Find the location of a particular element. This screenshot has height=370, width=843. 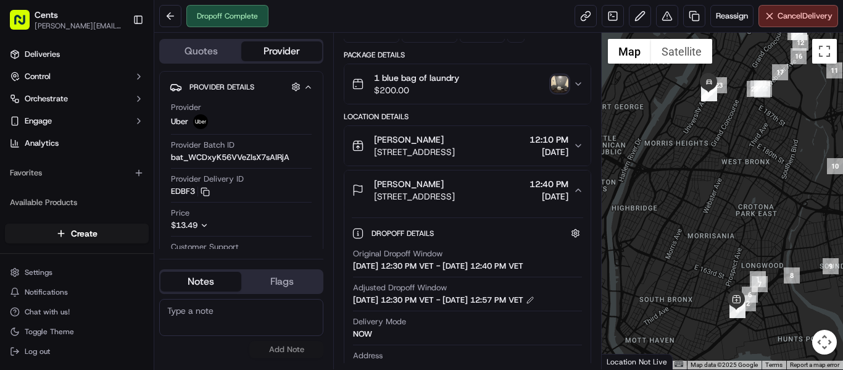

div: 7 is located at coordinates (760, 284).